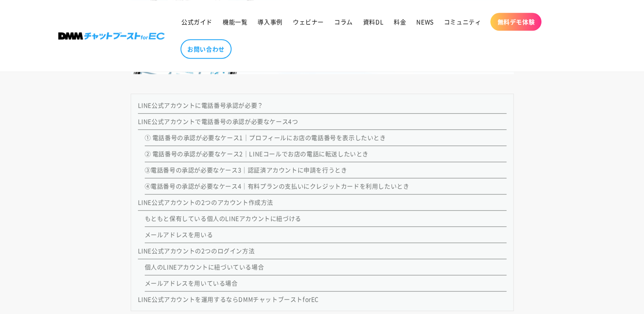 This screenshot has width=644, height=314. I want to click on a: ウェビナー, so click(308, 22).